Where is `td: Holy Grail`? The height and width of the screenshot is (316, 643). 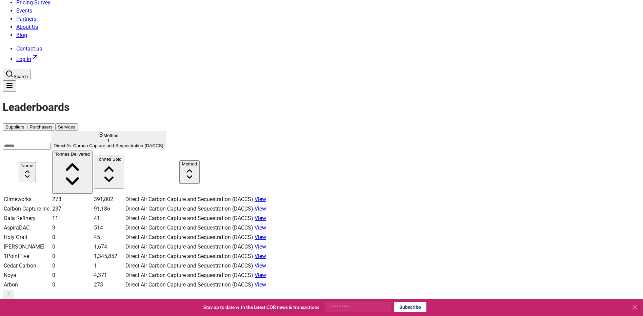
td: Holy Grail is located at coordinates (27, 237).